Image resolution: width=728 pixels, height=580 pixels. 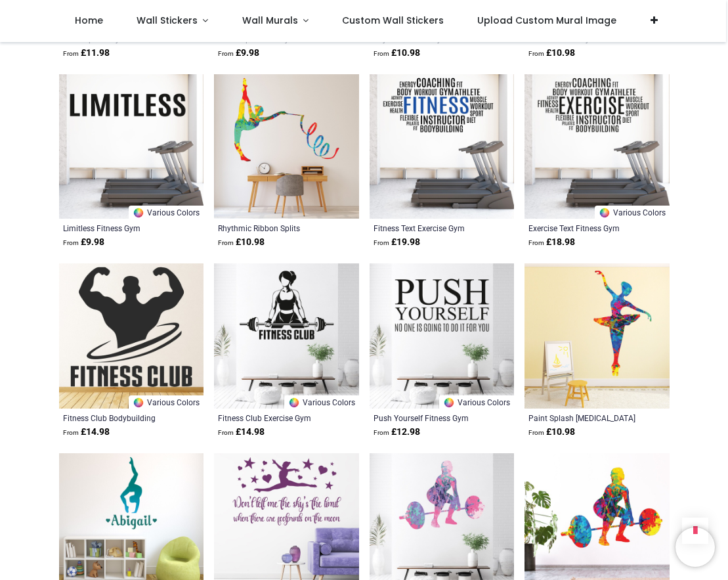 What do you see at coordinates (428, 228) in the screenshot?
I see `a: Fitness Text Exercise Gym` at bounding box center [428, 228].